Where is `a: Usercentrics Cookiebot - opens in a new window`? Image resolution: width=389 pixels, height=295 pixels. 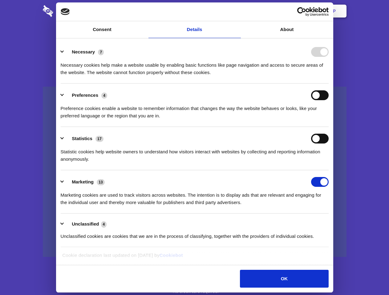 a: Usercentrics Cookiebot - opens in a new window is located at coordinates (301, 12).